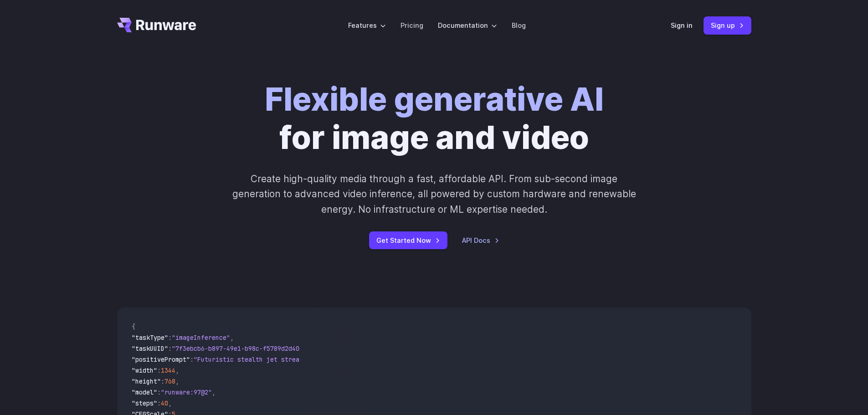 The height and width of the screenshot is (415, 868). I want to click on span: "positivePrompt", so click(161, 359).